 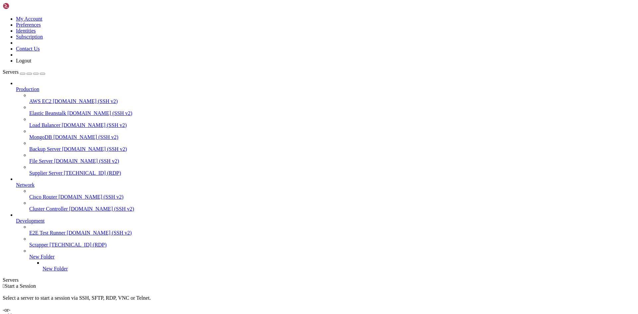 What do you see at coordinates (41, 137) in the screenshot?
I see `span: MongoDB` at bounding box center [41, 137].